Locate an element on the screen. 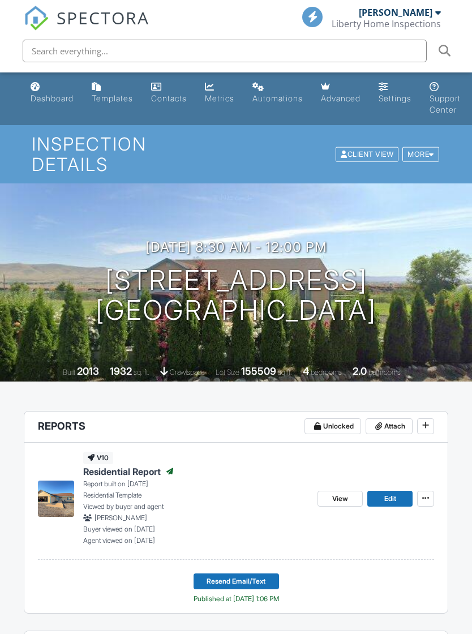 The height and width of the screenshot is (634, 472). div: 1932 is located at coordinates (121, 371).